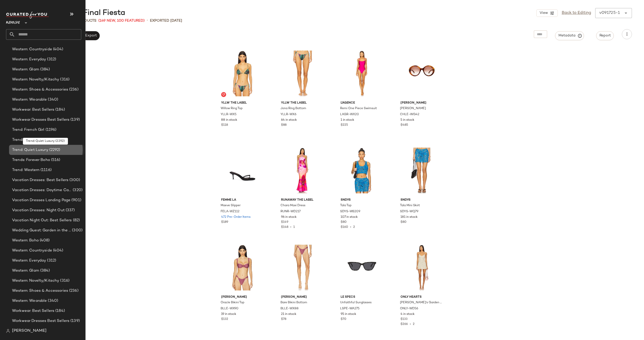  I want to click on span: $148, so click(285, 227).